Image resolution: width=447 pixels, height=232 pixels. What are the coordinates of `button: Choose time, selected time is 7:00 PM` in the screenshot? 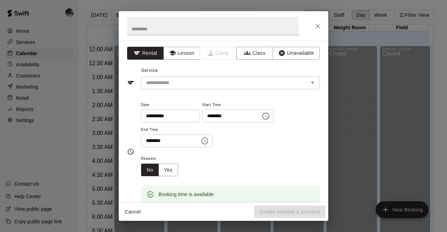 It's located at (266, 116).